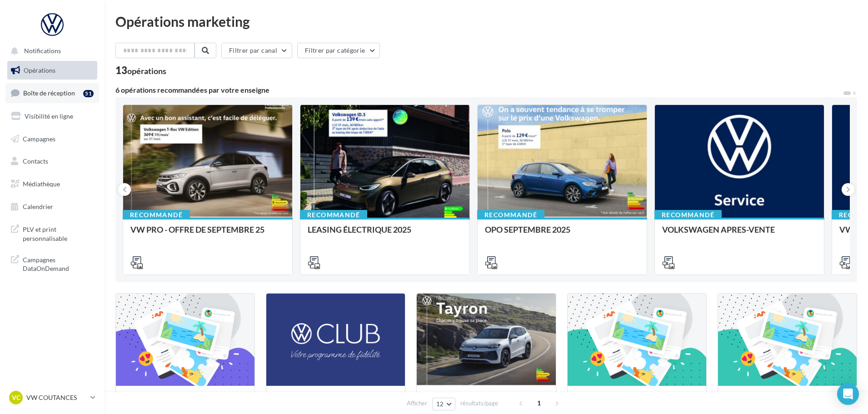 Image resolution: width=868 pixels, height=414 pixels. Describe the element at coordinates (208, 233) in the screenshot. I see `div: VW PRO - OFFRE DE SEPTEMBRE 25` at that location.